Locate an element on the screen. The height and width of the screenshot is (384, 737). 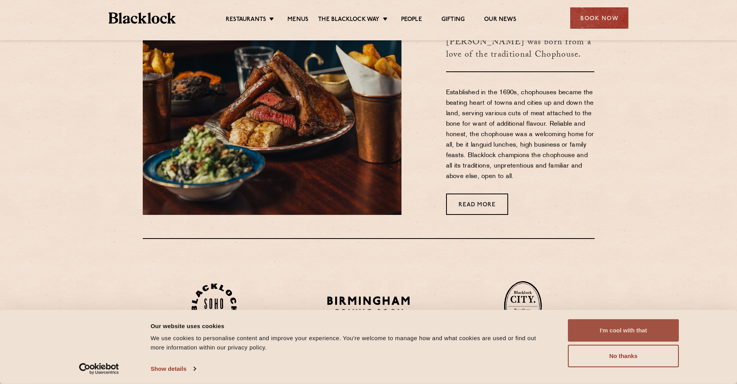
button: I'm cool with that is located at coordinates (624, 331).